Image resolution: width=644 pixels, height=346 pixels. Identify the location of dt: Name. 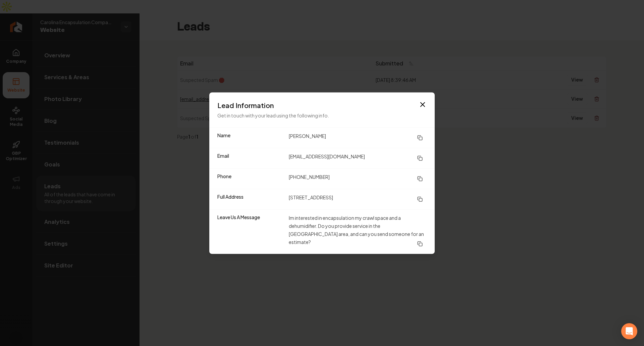
(250, 138).